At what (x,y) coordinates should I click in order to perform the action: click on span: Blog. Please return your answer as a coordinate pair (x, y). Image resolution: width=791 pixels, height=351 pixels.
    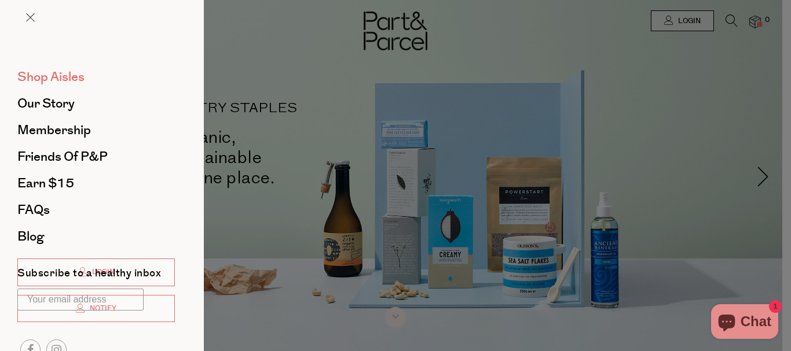
    Looking at the image, I should click on (31, 237).